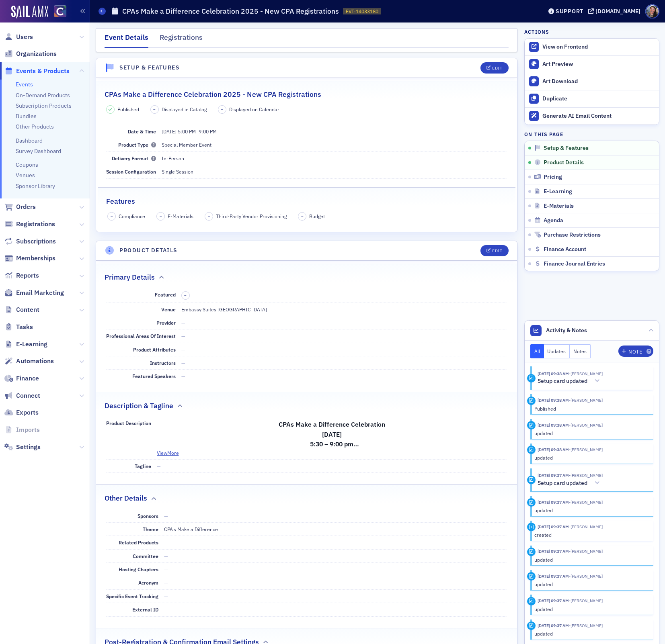 This screenshot has height=644, width=665. Describe the element at coordinates (29, 12) in the screenshot. I see `img: SailAMX` at that location.